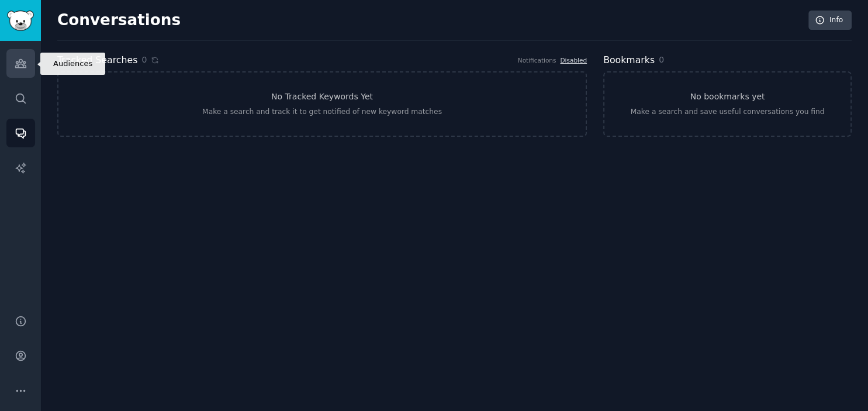  What do you see at coordinates (322, 104) in the screenshot?
I see `a: No Tracked Keywords YetMake a search and track it to get notified of new keyword matches` at bounding box center [322, 104].